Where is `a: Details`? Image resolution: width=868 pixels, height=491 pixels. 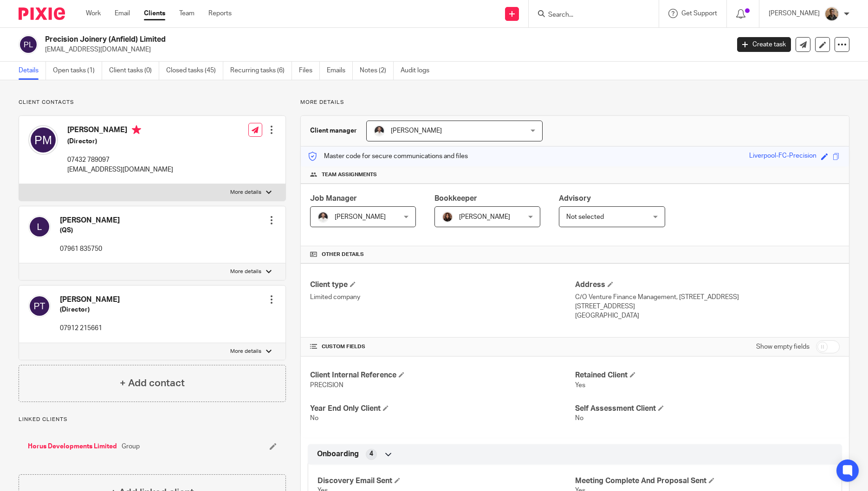 a: Details is located at coordinates (32, 71).